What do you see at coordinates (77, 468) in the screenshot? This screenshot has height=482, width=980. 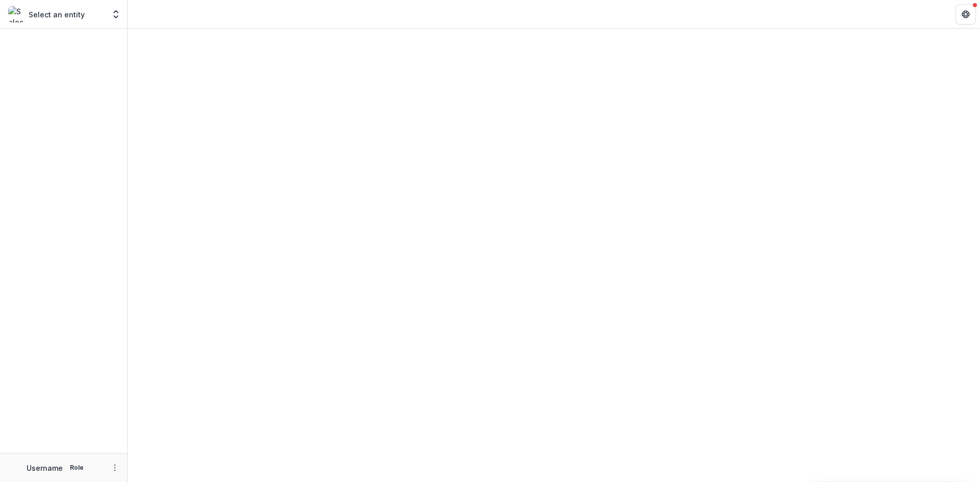 I see `p: Role` at bounding box center [77, 468].